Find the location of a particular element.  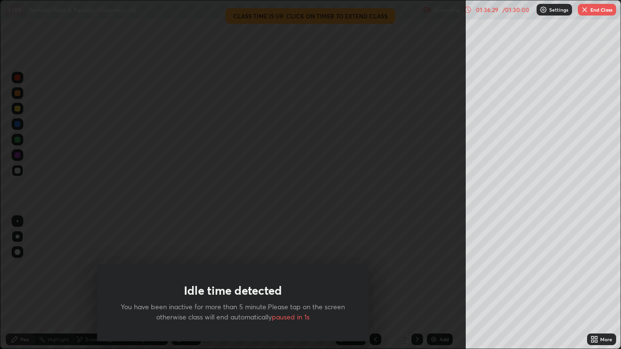

img: class-settings-icons is located at coordinates (543, 10).